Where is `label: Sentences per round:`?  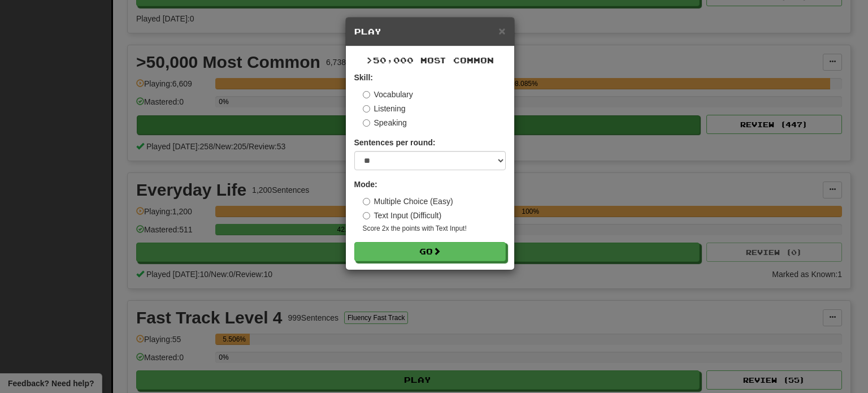
label: Sentences per round: is located at coordinates (395, 142).